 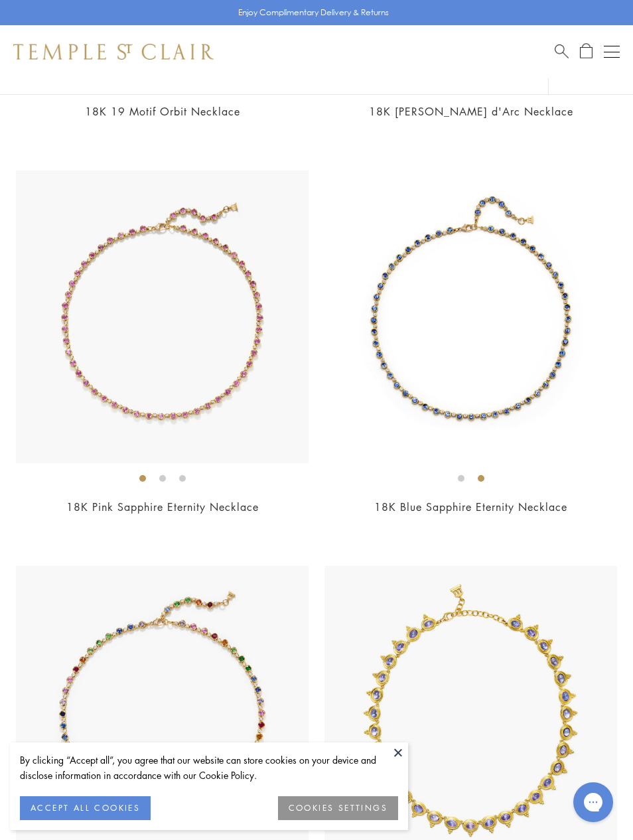 What do you see at coordinates (85, 808) in the screenshot?
I see `button: ACCEPT ALL COOKIES` at bounding box center [85, 808].